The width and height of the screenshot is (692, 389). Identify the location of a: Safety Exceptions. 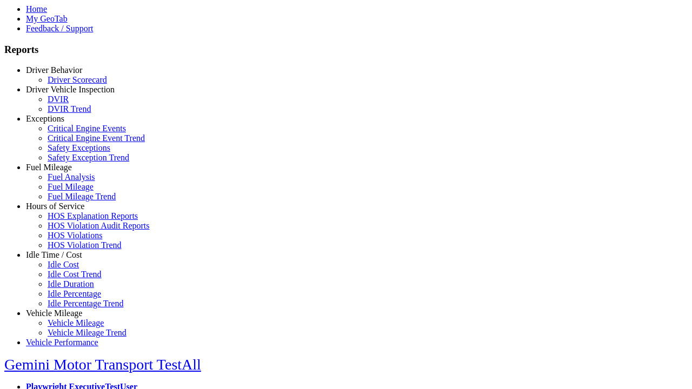
(79, 148).